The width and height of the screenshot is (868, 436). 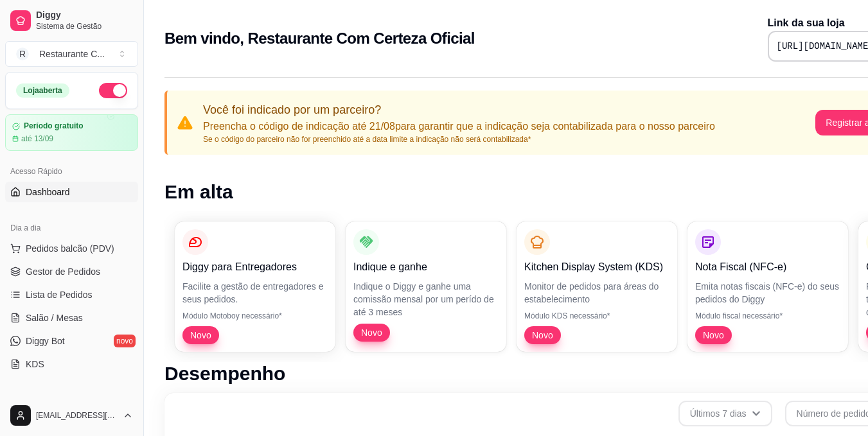 What do you see at coordinates (23, 54) in the screenshot?
I see `span: R` at bounding box center [23, 54].